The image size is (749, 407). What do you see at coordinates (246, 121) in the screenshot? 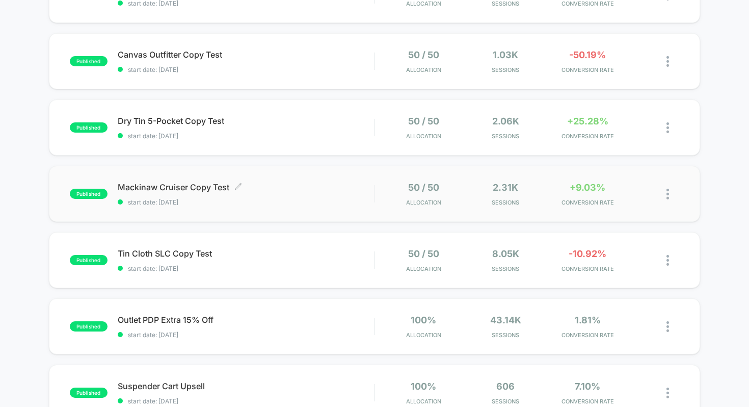
I see `span: Dry Tin 5-Pocket Copy Test` at bounding box center [246, 121].